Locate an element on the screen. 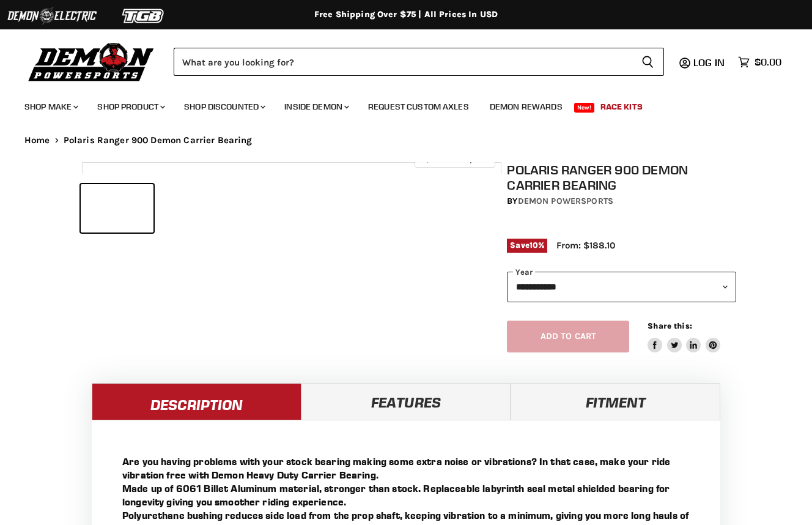 This screenshot has height=525, width=812. a: Description is located at coordinates (197, 401).